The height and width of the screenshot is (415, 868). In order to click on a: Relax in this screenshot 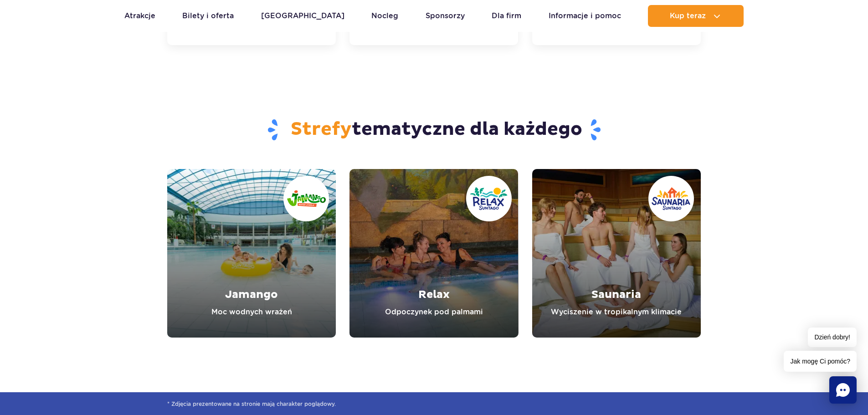, I will do `click(434, 253)`.